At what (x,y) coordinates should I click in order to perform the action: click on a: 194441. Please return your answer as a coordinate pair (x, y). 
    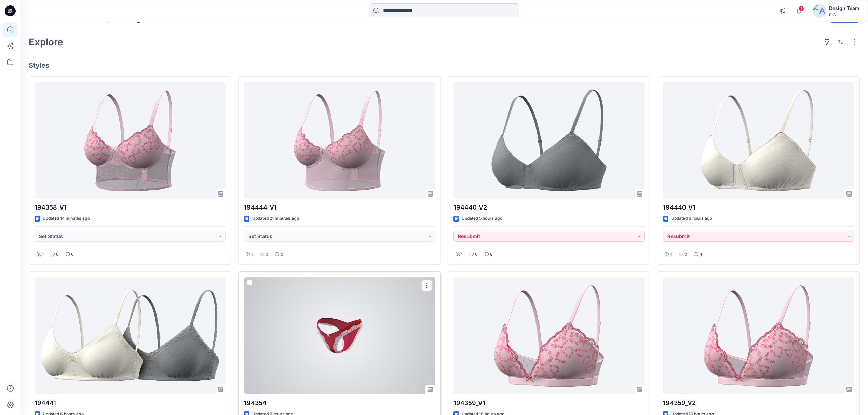
    Looking at the image, I should click on (130, 336).